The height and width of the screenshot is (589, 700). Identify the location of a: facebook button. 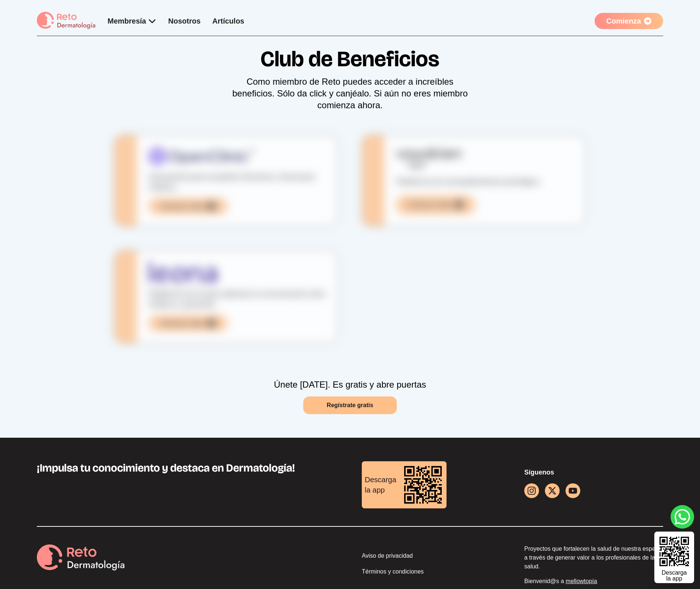
(552, 490).